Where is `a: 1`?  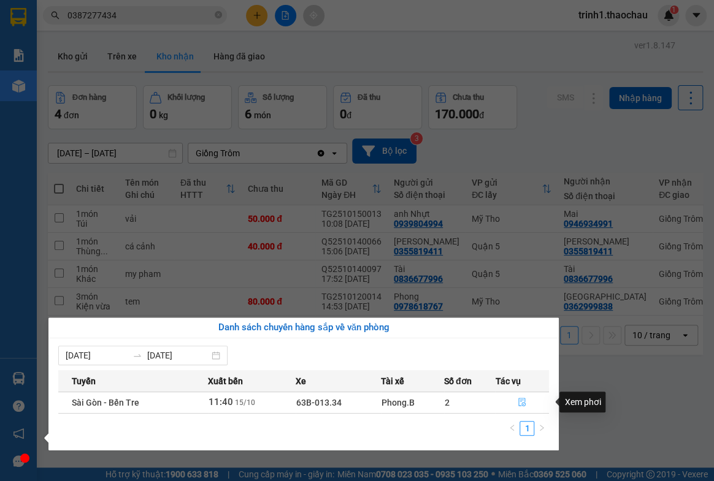
a: 1 is located at coordinates (527, 428).